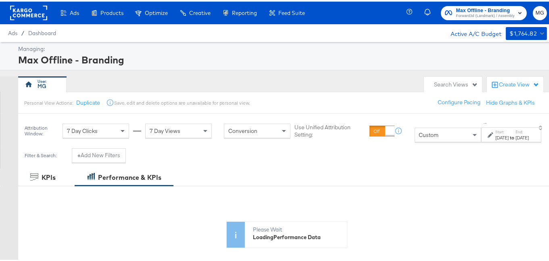 The width and height of the screenshot is (549, 261). I want to click on span: Forward3d (Landmark) / Assembly, so click(486, 15).